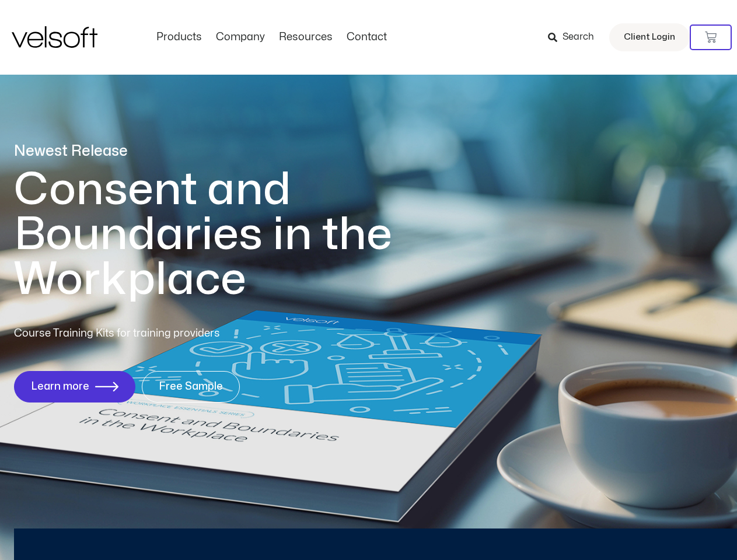 Image resolution: width=737 pixels, height=560 pixels. Describe the element at coordinates (306, 37) in the screenshot. I see `a: ResourcesMenu Toggle` at that location.